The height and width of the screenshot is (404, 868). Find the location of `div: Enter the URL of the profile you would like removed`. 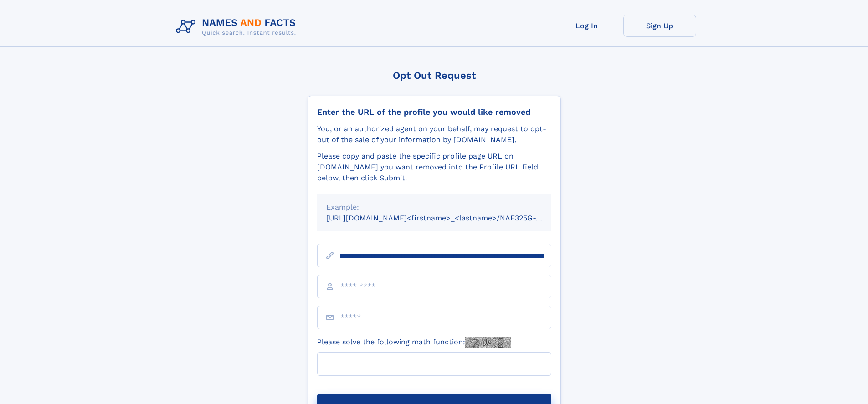

div: Enter the URL of the profile you would like removed is located at coordinates (434, 112).